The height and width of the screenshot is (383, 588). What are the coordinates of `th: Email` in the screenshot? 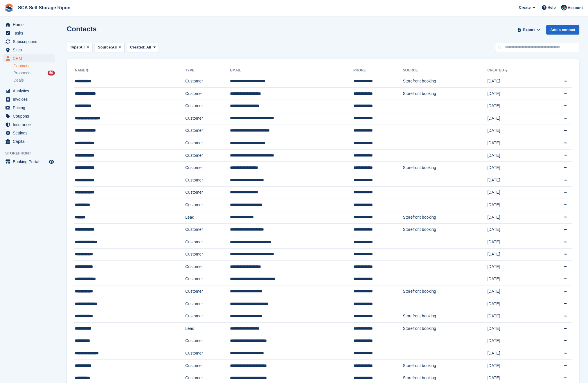 It's located at (292, 71).